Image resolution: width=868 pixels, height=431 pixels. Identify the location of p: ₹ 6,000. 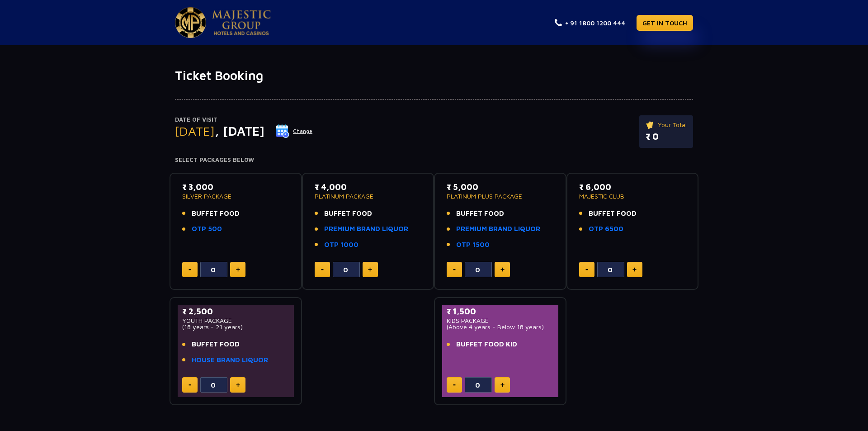
(632, 187).